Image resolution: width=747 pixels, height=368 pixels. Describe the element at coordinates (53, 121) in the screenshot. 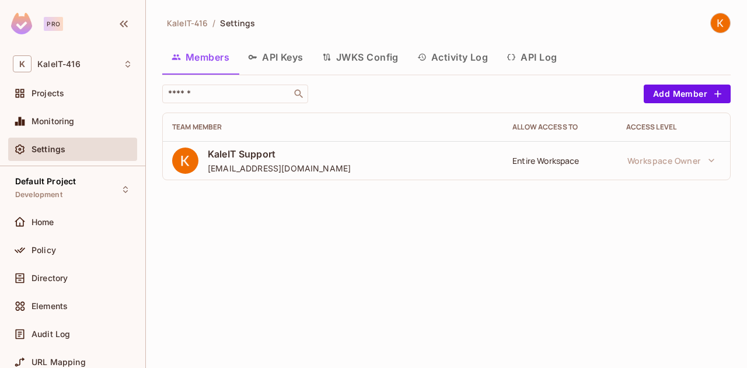

I see `span: Monitoring` at that location.